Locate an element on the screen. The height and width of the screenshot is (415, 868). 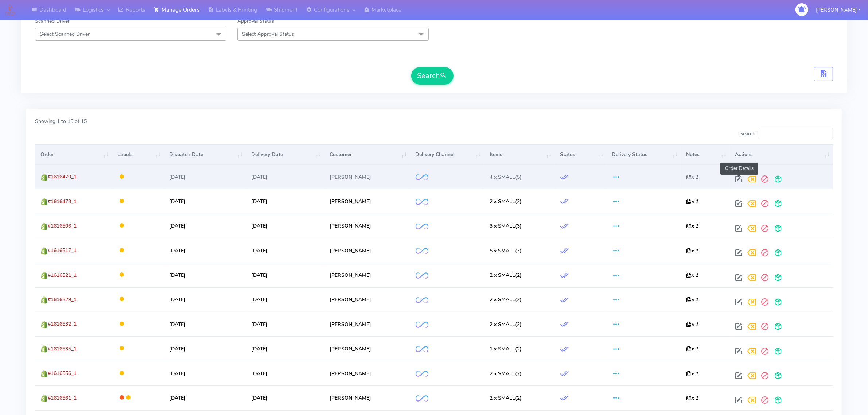
span: #1616470_1 is located at coordinates (62, 176).